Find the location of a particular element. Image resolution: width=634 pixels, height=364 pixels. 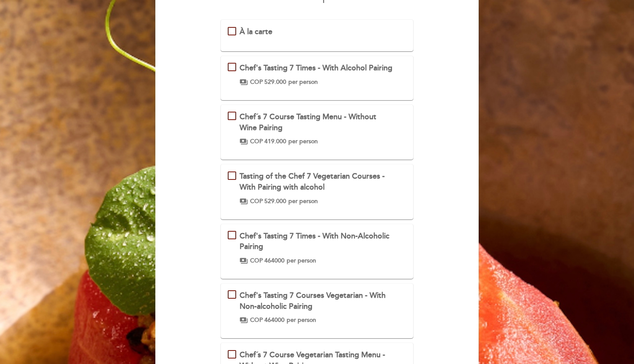

span: Chef's Tasting 7 Courses Vegetarian - With Non-alcoholic Pairing is located at coordinates (312, 300).